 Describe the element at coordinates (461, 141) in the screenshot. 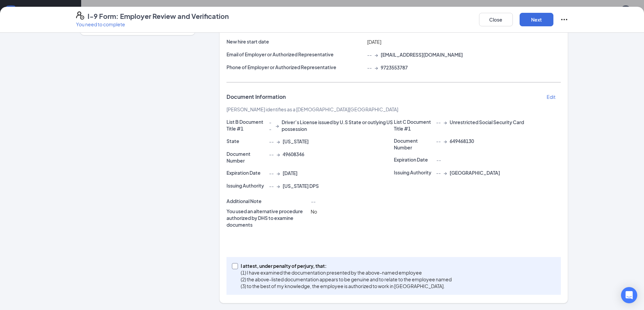

I see `span: 649468130` at that location.